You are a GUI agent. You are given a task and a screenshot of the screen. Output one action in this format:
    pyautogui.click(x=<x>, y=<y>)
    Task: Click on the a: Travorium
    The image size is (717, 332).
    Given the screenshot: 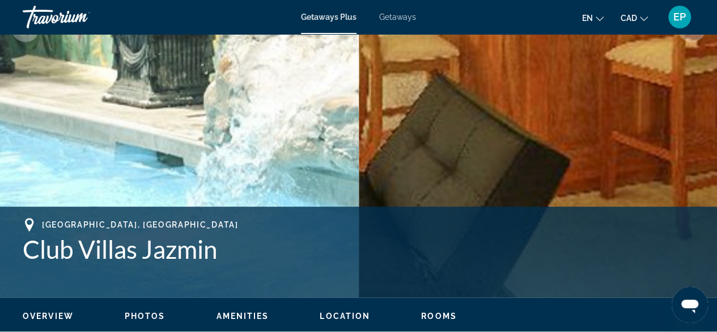 What is the action you would take?
    pyautogui.click(x=79, y=17)
    